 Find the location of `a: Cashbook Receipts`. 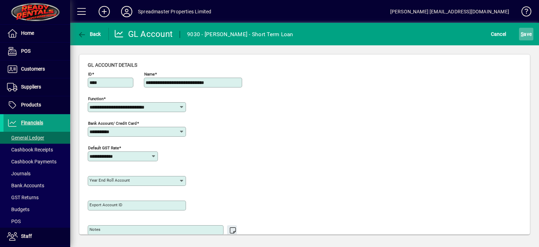

a: Cashbook Receipts is located at coordinates (37, 150).